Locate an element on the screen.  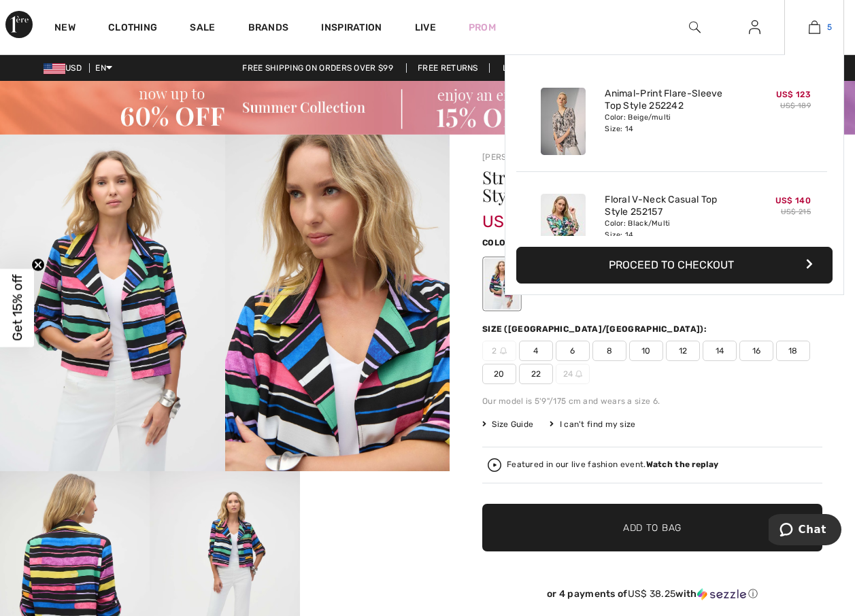
img: Striped Puff Sleeve Blazer Style 252215. 2 is located at coordinates (338, 302).